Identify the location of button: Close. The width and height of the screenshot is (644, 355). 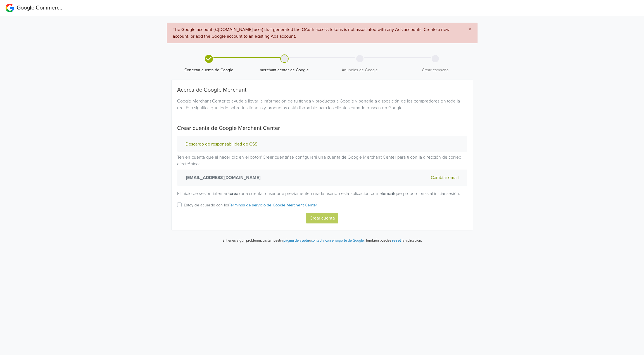
(470, 30).